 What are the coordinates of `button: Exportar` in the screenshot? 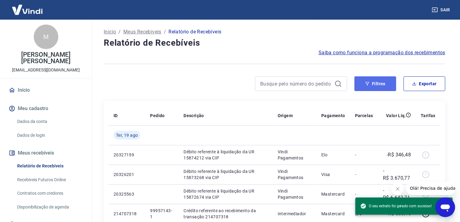 It's located at (425, 84).